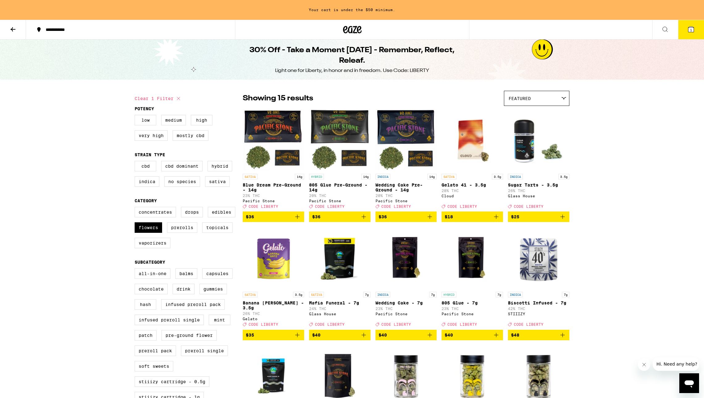 The height and width of the screenshot is (398, 704). What do you see at coordinates (155, 351) in the screenshot?
I see `label: Preroll Pack` at bounding box center [155, 351].